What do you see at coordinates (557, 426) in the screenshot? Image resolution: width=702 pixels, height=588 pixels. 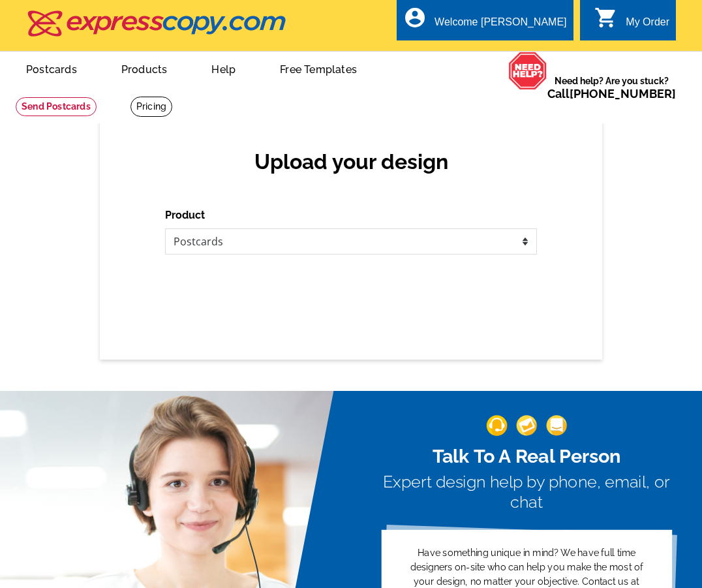 I see `img: support-img-3_1.png` at bounding box center [557, 426].